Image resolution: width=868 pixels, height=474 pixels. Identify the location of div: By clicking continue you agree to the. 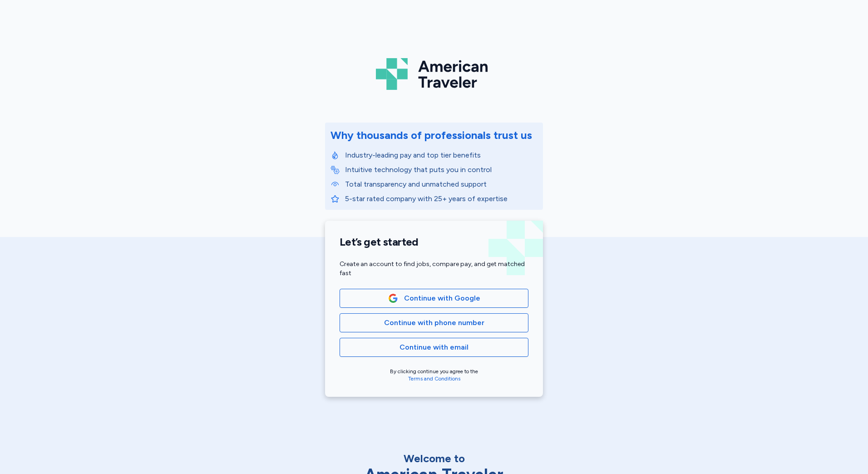
(434, 375).